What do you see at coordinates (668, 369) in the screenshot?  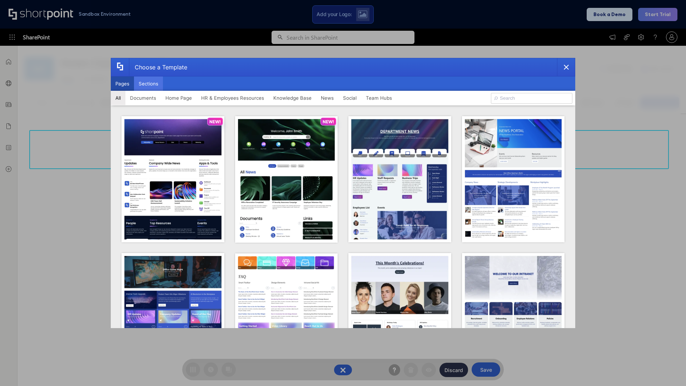 I see `div: Chat Widget` at bounding box center [668, 369].